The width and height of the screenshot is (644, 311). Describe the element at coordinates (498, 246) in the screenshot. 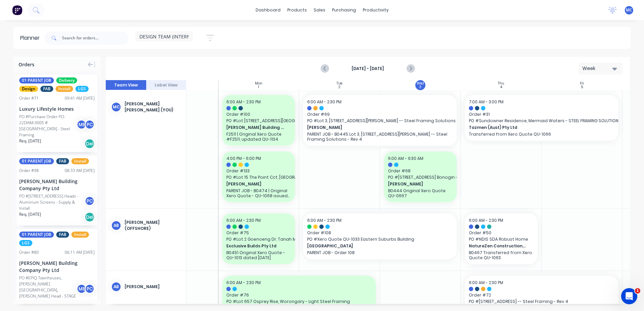

I see `span: NatureZen Constructions QLD Pty Ltd` at that location.